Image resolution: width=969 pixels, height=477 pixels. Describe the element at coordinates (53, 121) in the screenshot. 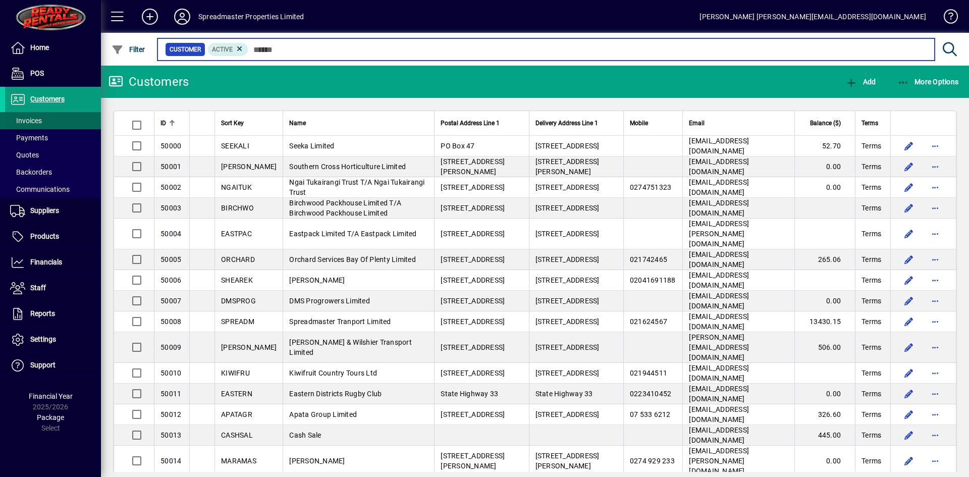

I see `a: Invoices` at that location.